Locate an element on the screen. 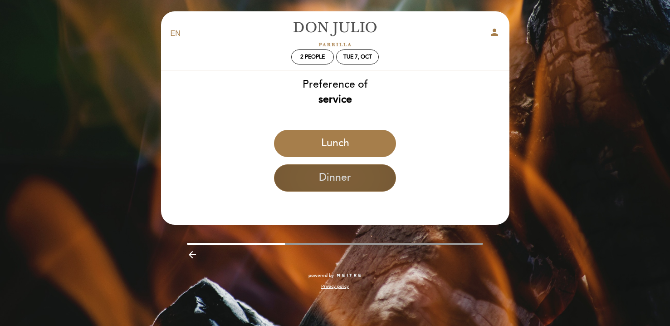 This screenshot has width=670, height=326. img: MEITRE is located at coordinates (349, 275).